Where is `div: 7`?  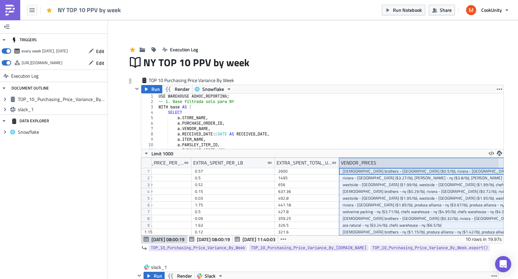 div: 7 is located at coordinates (149, 129).